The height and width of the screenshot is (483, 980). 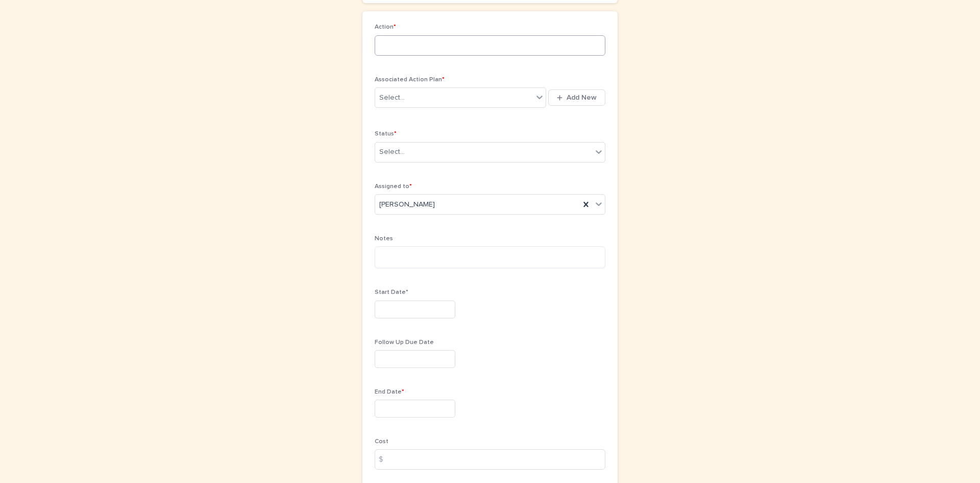 I want to click on button: Add New, so click(x=577, y=98).